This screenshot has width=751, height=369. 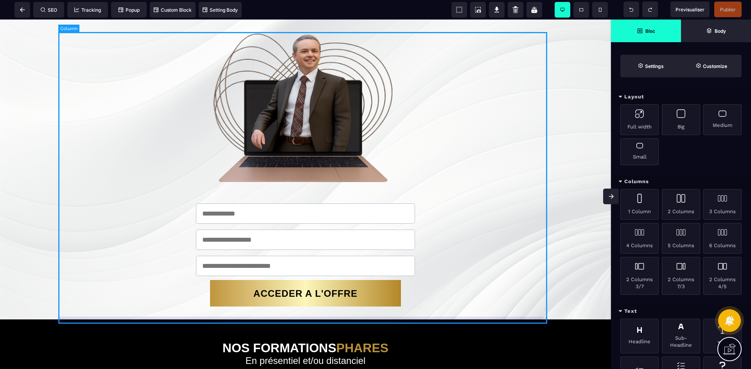 I want to click on div: Sub-Headline, so click(x=681, y=336).